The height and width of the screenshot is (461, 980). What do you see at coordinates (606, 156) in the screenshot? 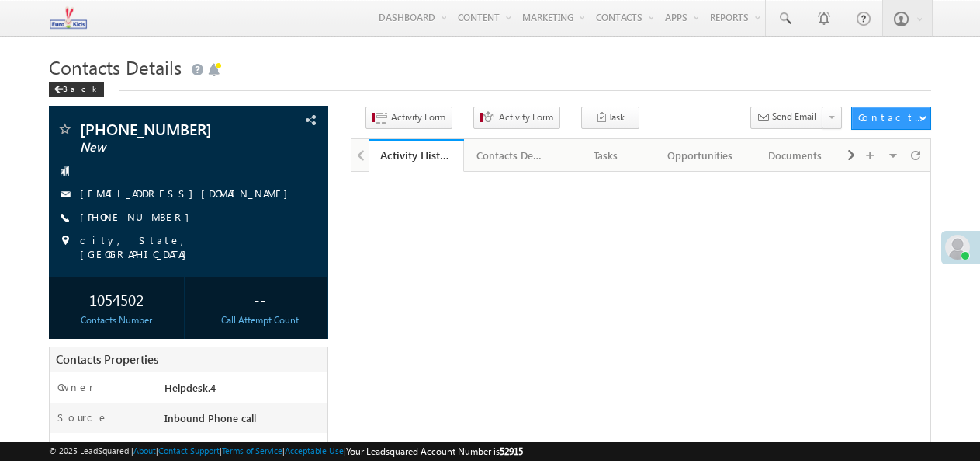
I see `div: Tasks` at bounding box center [606, 156].